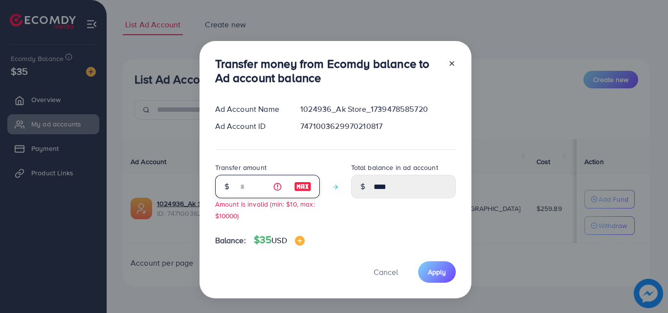 This screenshot has height=313, width=668. Describe the element at coordinates (377, 126) in the screenshot. I see `div: 7471003629970210817` at that location.